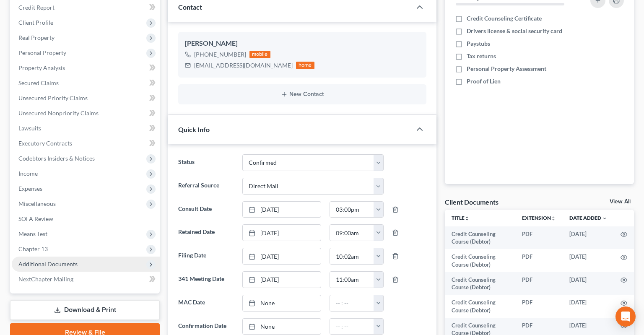 The width and height of the screenshot is (644, 335). What do you see at coordinates (302, 95) in the screenshot?
I see `button: New Contact` at bounding box center [302, 95].